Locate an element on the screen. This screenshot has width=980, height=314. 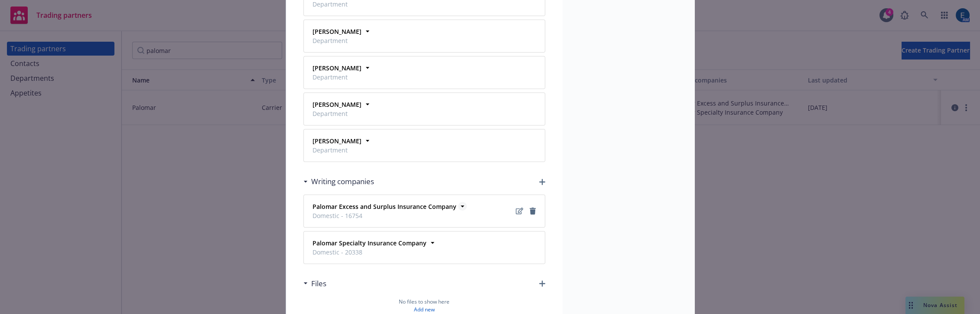
span: Domestic - 16754 is located at coordinates (384, 215).